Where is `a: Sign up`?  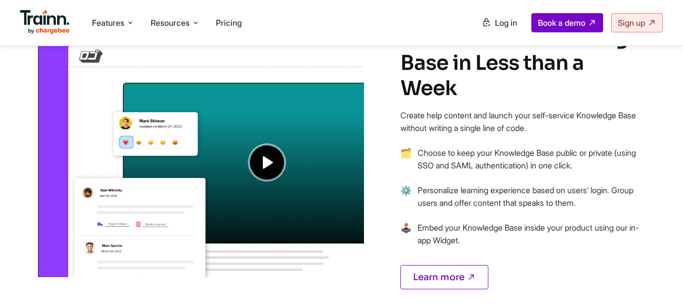 a: Sign up is located at coordinates (637, 23).